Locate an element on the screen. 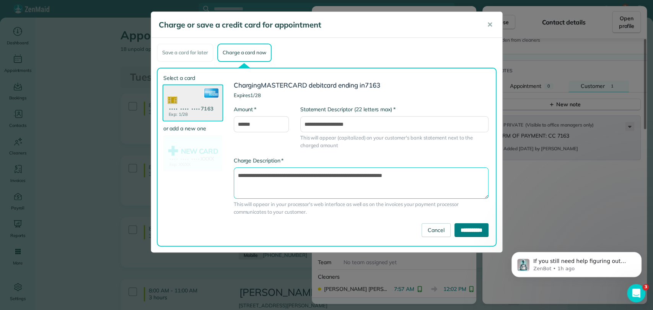  div: message notification from ZenBot, 1h ago. If you still need help figuring out why your client isn... is located at coordinates (77, 29).